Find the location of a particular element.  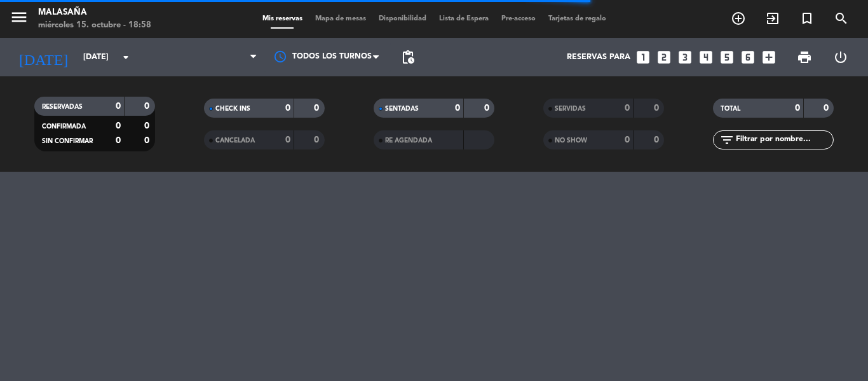

span: SENTADAS is located at coordinates (402, 108).